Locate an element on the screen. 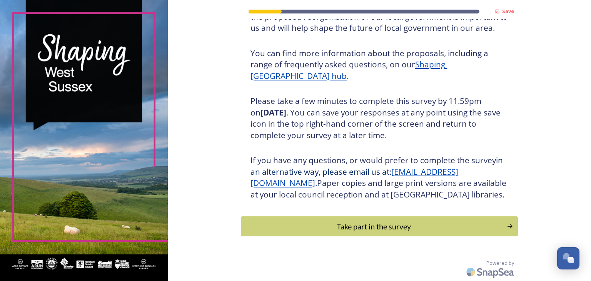  h3: You can find more information about the proposals, including a range of frequently asked question... is located at coordinates (379, 65).